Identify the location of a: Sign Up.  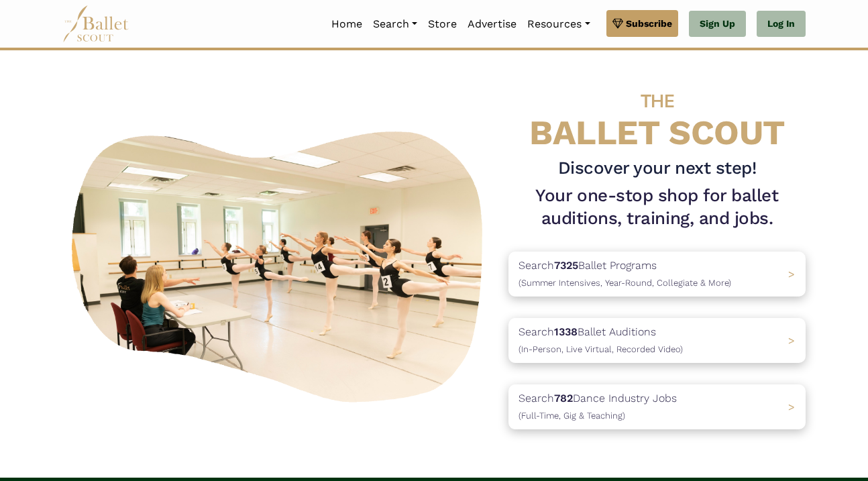
(717, 24).